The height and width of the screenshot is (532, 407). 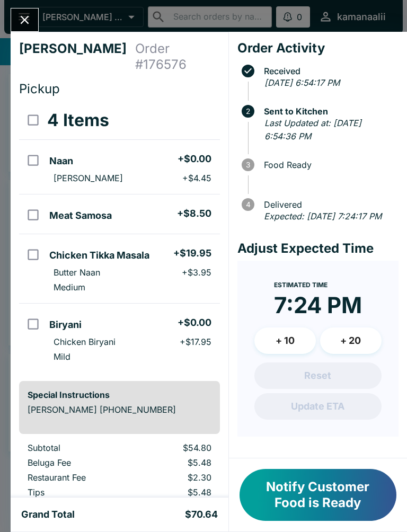 What do you see at coordinates (61, 161) in the screenshot?
I see `h5: Naan` at bounding box center [61, 161].